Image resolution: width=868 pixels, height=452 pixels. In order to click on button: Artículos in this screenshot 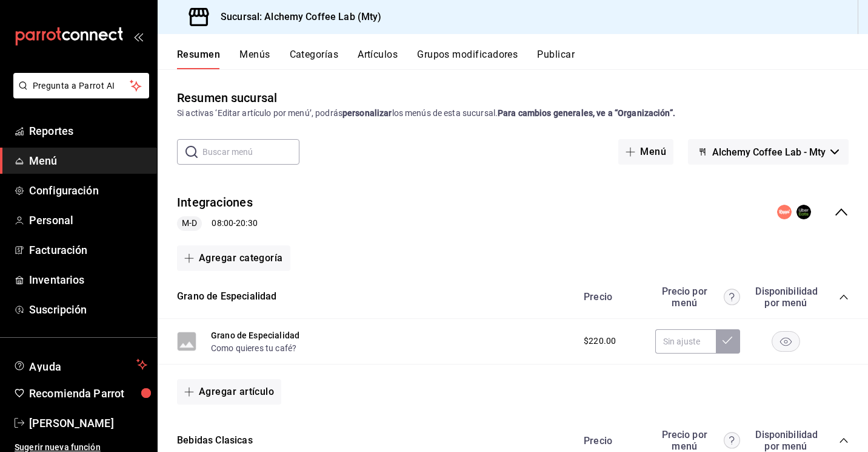, I will do `click(377, 59)`.